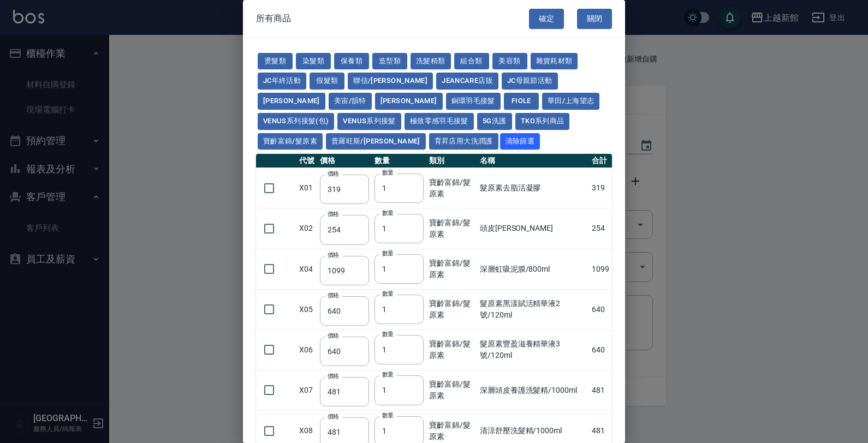 Image resolution: width=868 pixels, height=443 pixels. I want to click on td: X01, so click(307, 188).